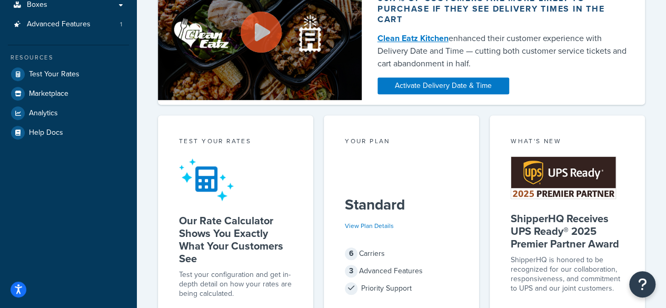  I want to click on li: Marketplace, so click(68, 94).